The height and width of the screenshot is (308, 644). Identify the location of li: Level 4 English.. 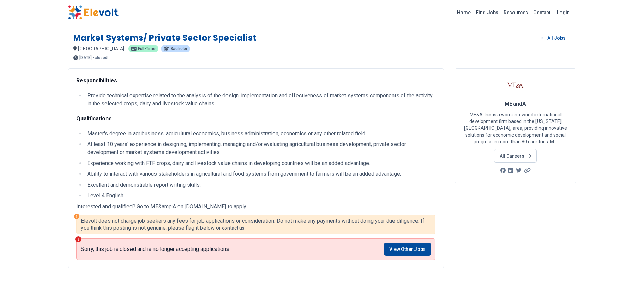
(260, 196).